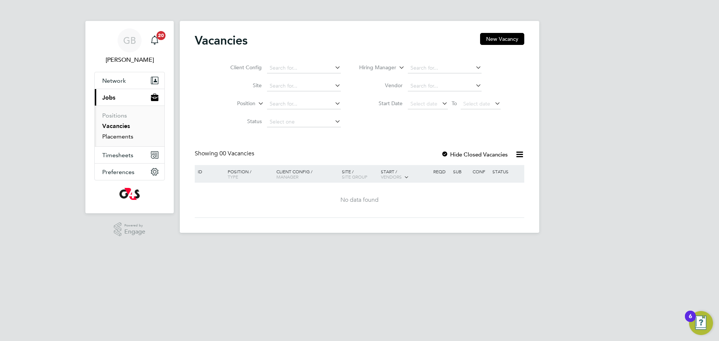 Image resolution: width=719 pixels, height=341 pixels. What do you see at coordinates (307, 174) in the screenshot?
I see `div: Client Config /` at bounding box center [307, 174].